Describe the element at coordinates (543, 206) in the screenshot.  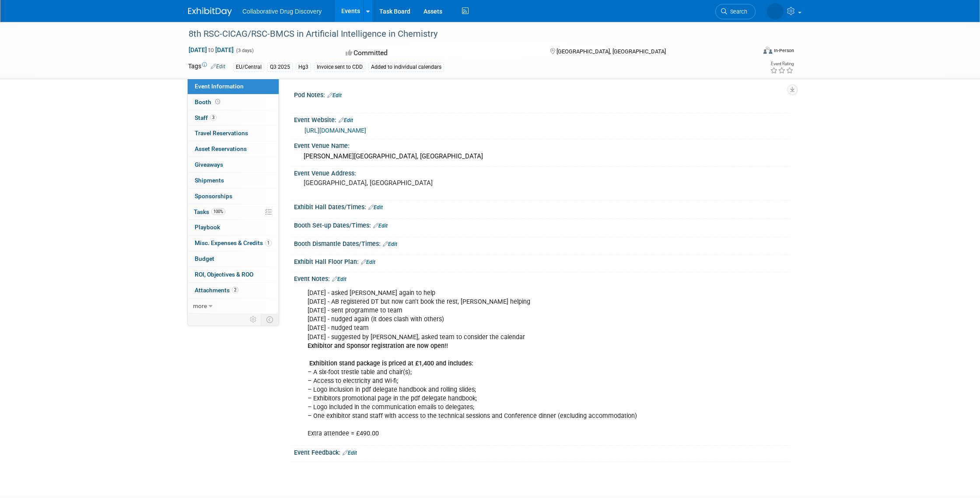
I see `div: Exhibit Hall Dates/Times:` at that location.